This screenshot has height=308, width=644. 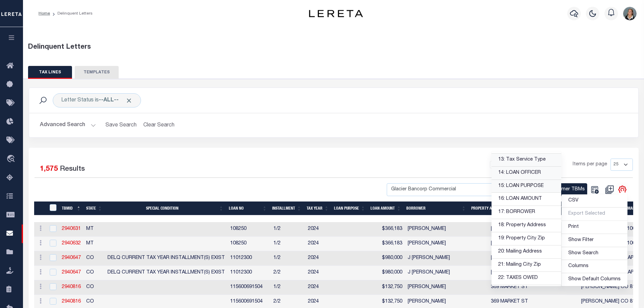 I want to click on span: Show Filter, so click(x=581, y=240).